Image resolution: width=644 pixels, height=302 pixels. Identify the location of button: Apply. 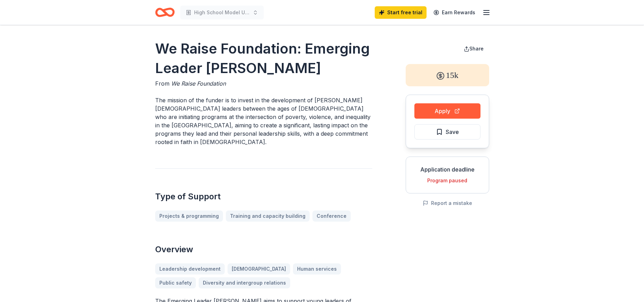
(447, 111).